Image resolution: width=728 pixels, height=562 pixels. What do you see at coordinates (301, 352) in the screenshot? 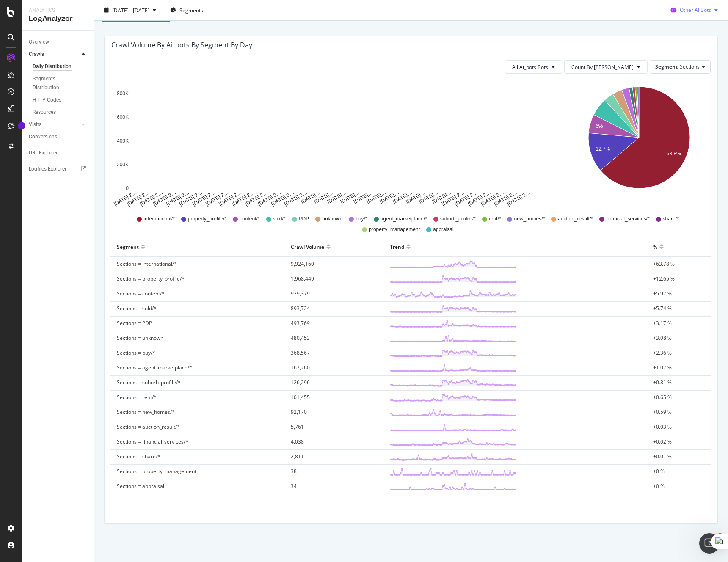
I see `span: 368,567` at bounding box center [301, 352].